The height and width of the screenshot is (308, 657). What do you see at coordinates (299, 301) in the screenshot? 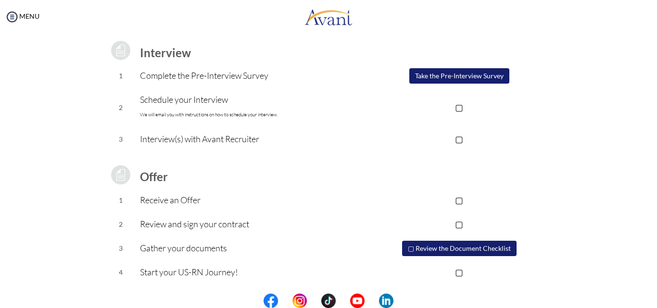
I see `img: in.png` at bounding box center [299, 301].